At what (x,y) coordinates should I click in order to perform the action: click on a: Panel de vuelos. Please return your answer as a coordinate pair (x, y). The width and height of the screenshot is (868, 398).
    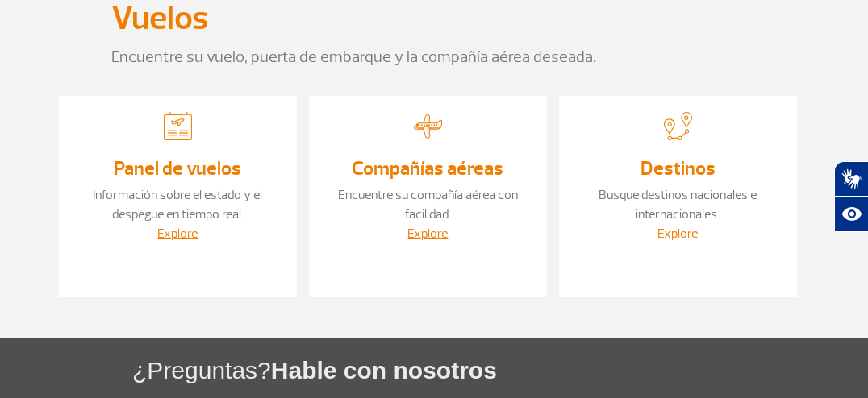
    Looking at the image, I should click on (178, 168).